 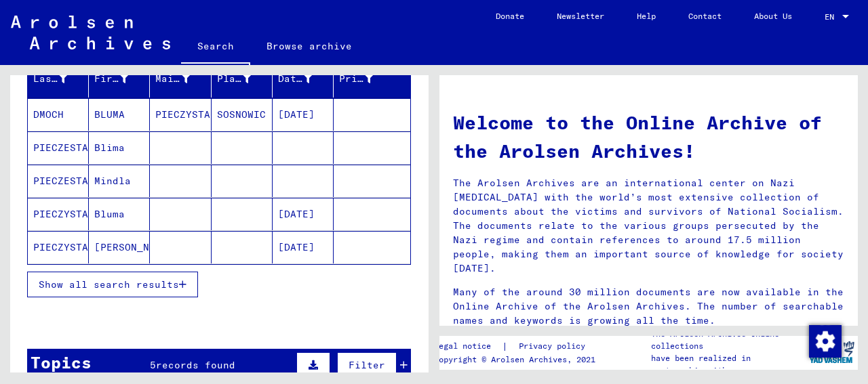 What do you see at coordinates (195, 365) in the screenshot?
I see `span: records found` at bounding box center [195, 365].